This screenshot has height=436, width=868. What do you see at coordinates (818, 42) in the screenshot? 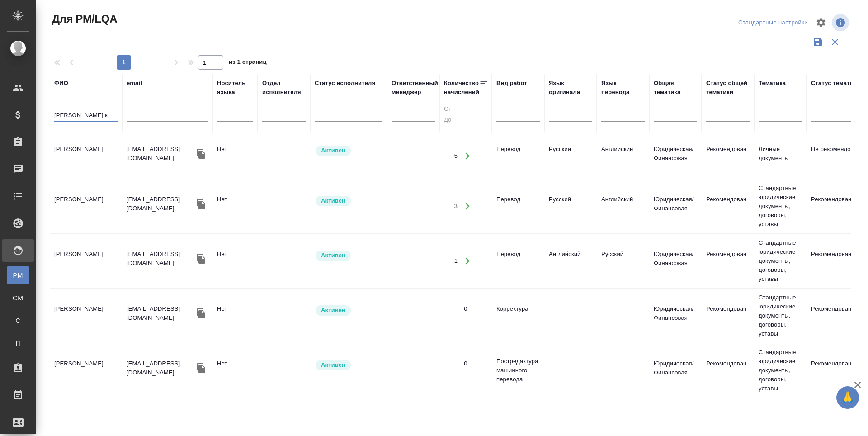
I see `button: Сохранить фильтры` at bounding box center [818, 42].